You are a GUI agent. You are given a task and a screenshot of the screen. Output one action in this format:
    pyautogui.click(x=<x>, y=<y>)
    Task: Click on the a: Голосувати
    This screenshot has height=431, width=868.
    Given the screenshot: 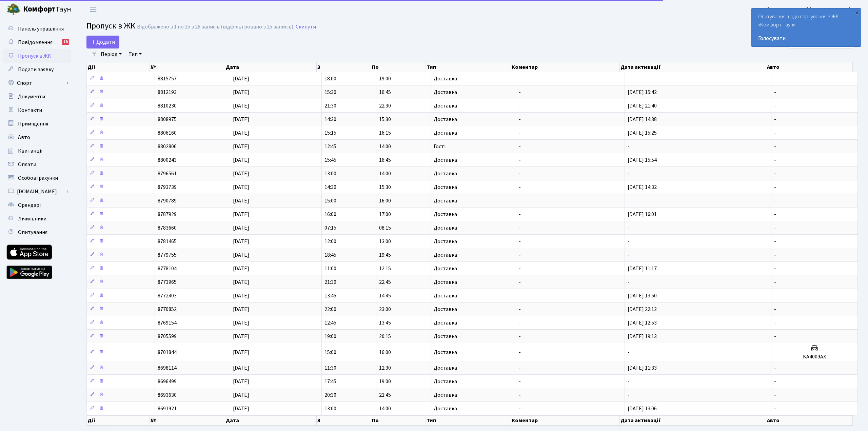 What is the action you would take?
    pyautogui.click(x=806, y=38)
    